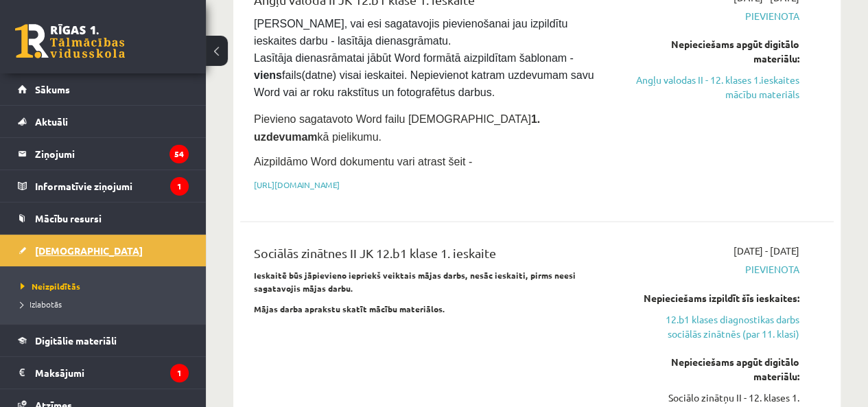 The height and width of the screenshot is (407, 868). Describe the element at coordinates (103, 341) in the screenshot. I see `a: Digitālie materiāli` at that location.